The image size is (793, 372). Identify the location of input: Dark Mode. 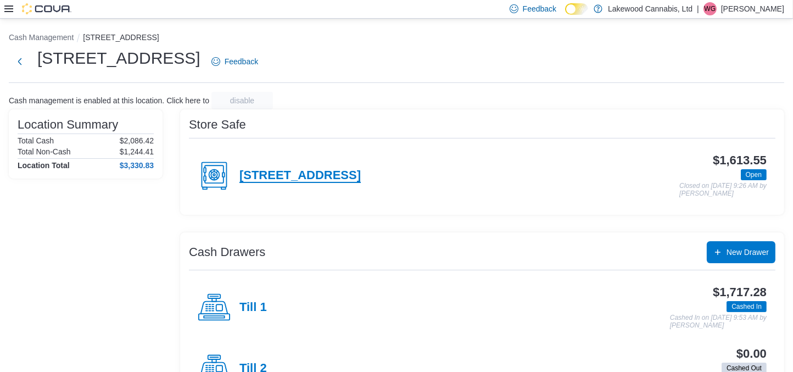
(577, 9).